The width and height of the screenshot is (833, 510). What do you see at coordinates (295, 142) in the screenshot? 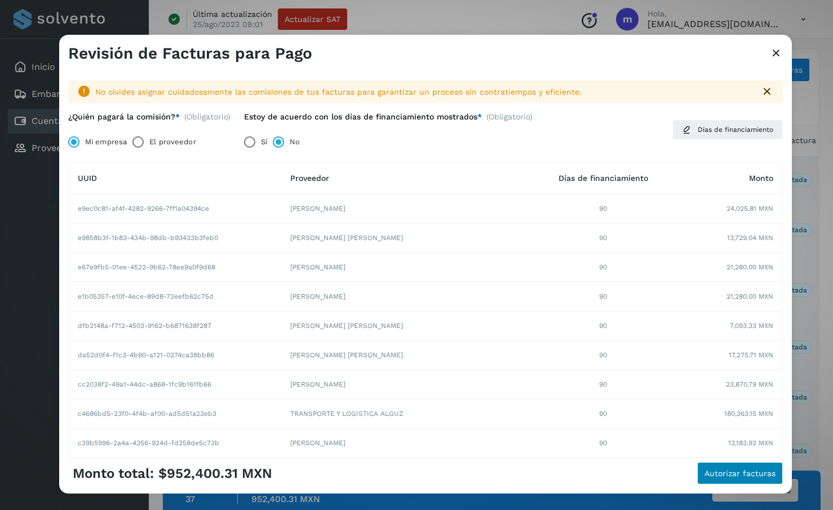
I see `label: No` at bounding box center [295, 142].